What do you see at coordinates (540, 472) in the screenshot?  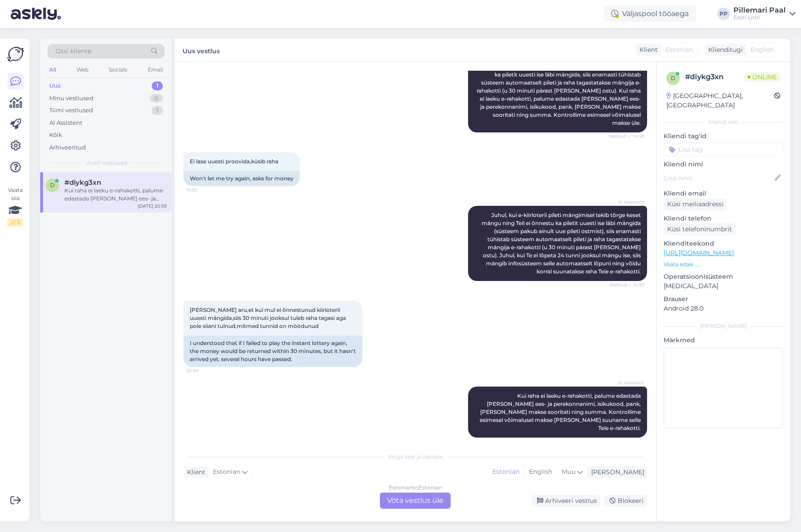 I see `div: English` at bounding box center [540, 472].